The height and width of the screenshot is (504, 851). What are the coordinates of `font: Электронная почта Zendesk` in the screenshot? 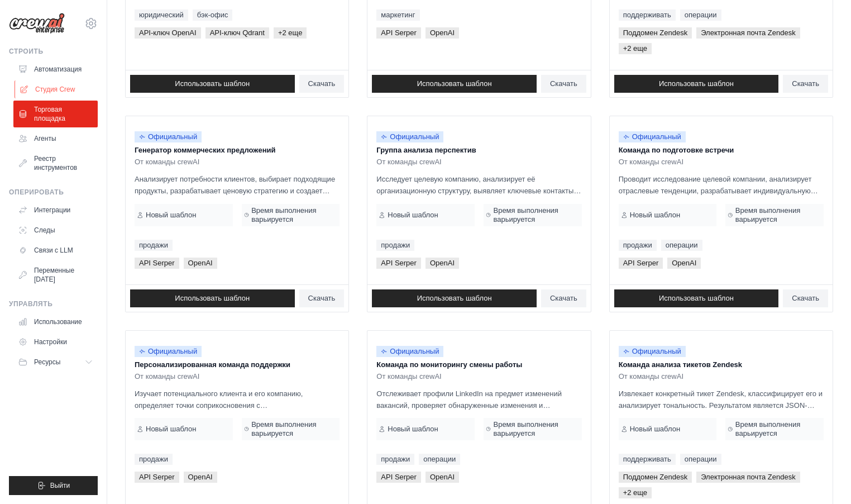 It's located at (748, 477).